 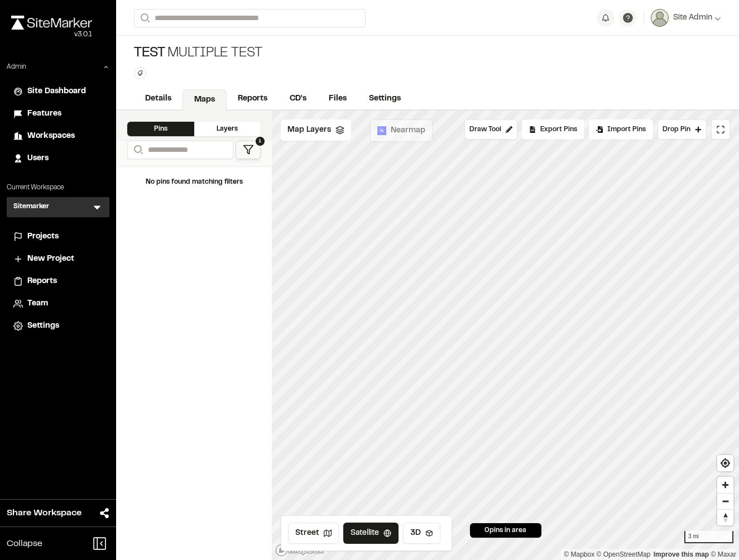 I want to click on div: 3 mi, so click(x=709, y=537).